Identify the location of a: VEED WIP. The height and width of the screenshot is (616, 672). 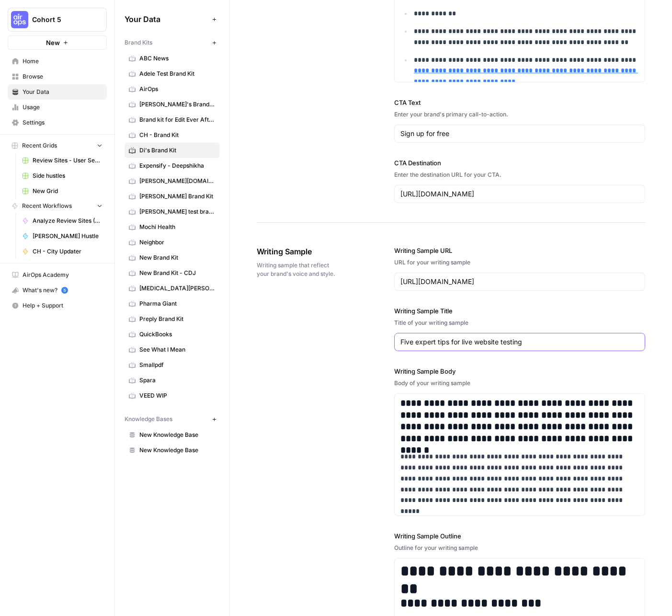
(172, 396).